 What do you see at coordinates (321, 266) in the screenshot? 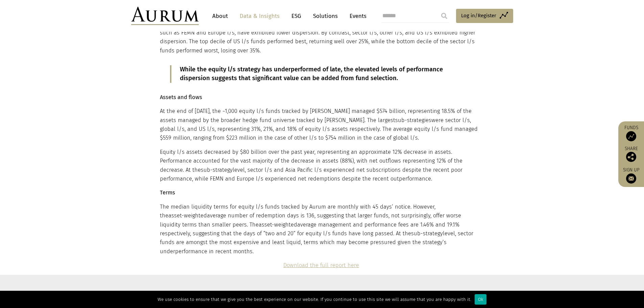
I see `a: Download the full report here` at bounding box center [321, 266].